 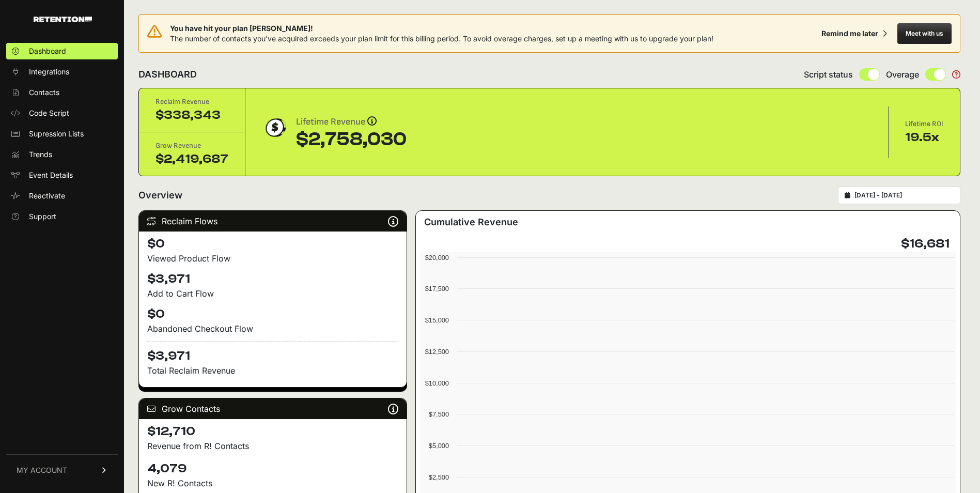 What do you see at coordinates (42, 470) in the screenshot?
I see `span: MY ACCOUNT` at bounding box center [42, 470].